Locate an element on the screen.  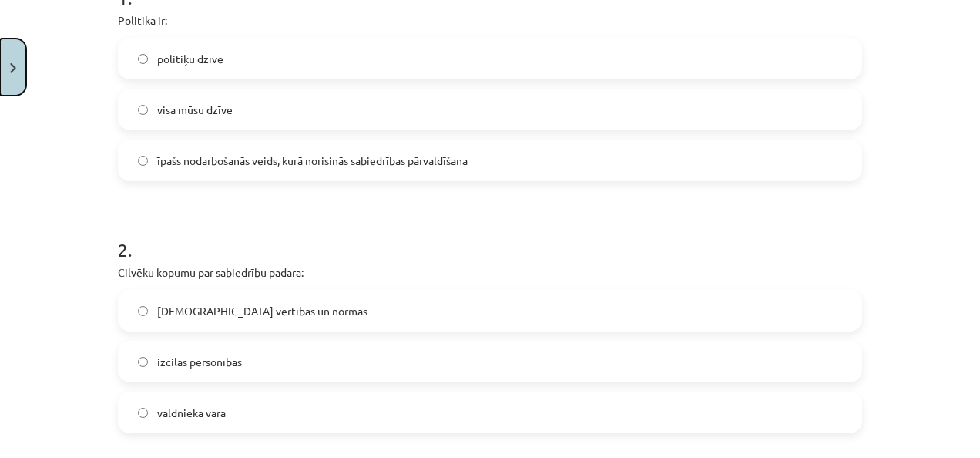
span: īpašs nodarbošanās veids, kurā norisinās sabiedrības pārvaldīšana is located at coordinates (312, 160).